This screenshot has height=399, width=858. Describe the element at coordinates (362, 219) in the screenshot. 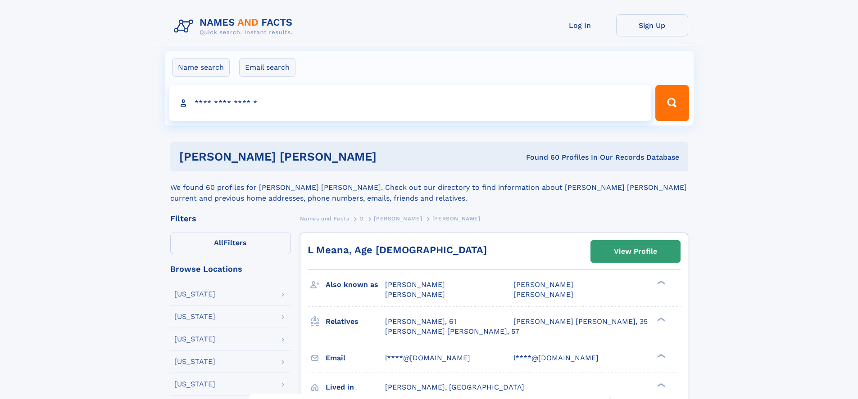

I see `span: O` at that location.